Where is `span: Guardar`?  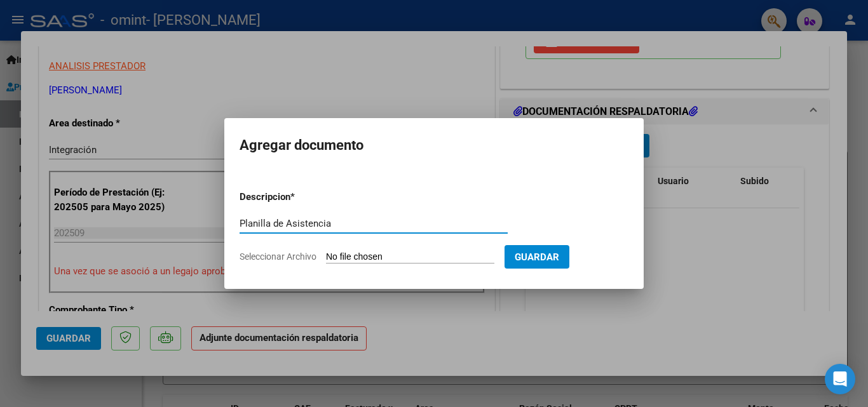
span: Guardar is located at coordinates (537, 257).